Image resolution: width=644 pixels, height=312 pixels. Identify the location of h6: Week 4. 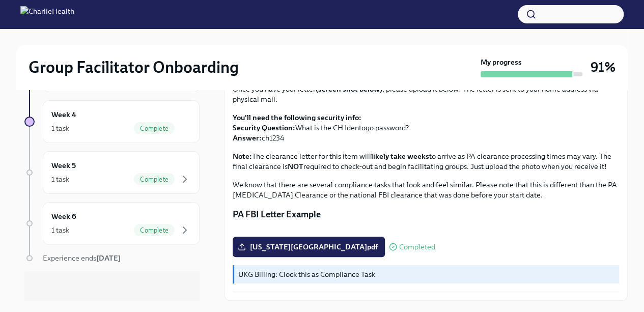
(64, 115).